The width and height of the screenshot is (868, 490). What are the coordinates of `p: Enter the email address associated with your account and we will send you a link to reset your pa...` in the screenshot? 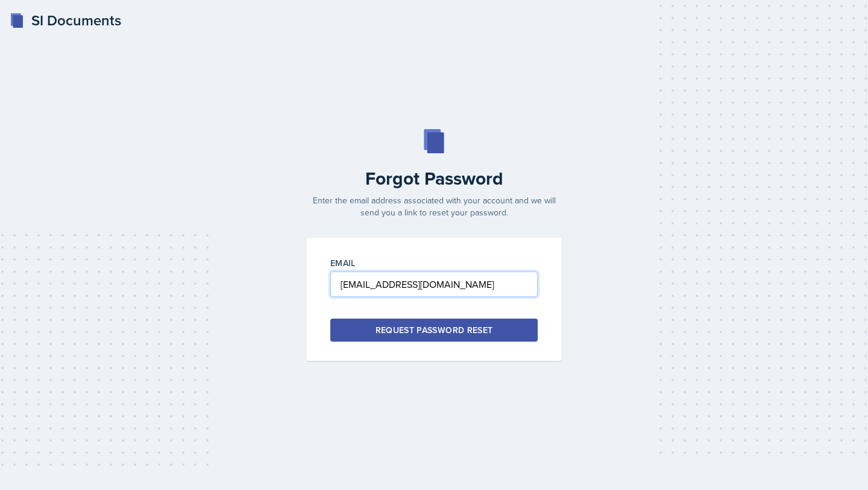 It's located at (434, 206).